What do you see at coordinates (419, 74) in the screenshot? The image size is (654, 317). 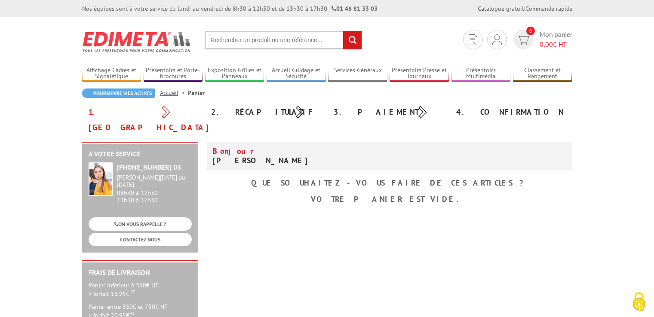 I see `a: Présentoirs Presse et Journaux` at bounding box center [419, 74].